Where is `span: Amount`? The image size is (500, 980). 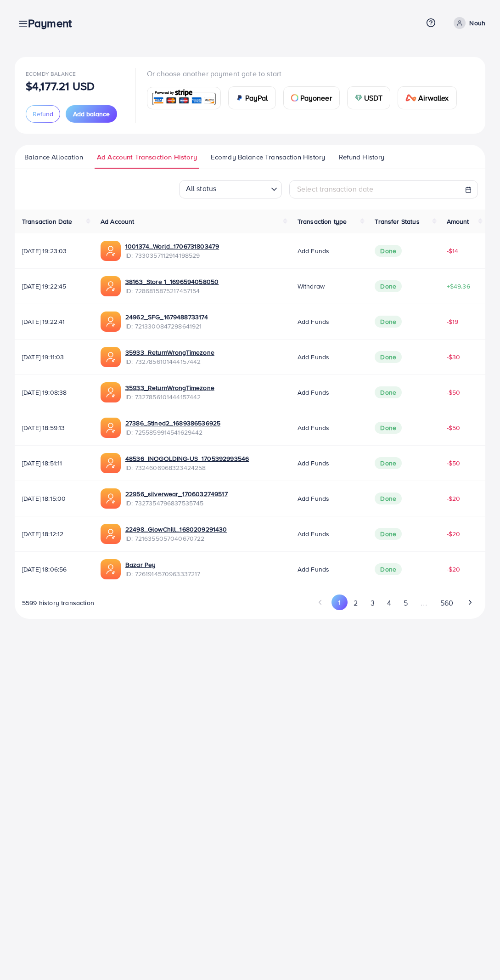 span: Amount is located at coordinates (458, 222).